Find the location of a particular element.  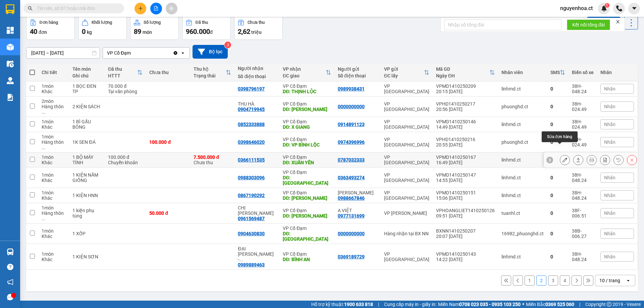

div: Nhãn is located at coordinates (616, 72).